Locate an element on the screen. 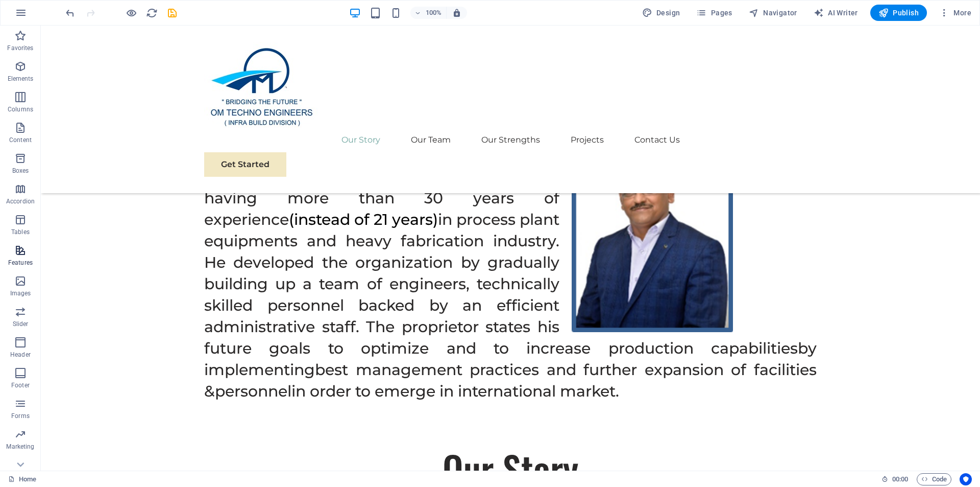  button: Design is located at coordinates (661, 13).